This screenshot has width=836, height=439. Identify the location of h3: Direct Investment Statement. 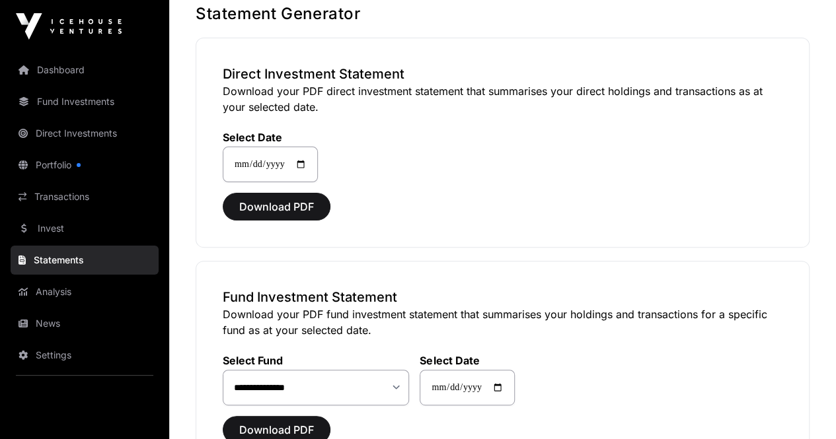
(502, 74).